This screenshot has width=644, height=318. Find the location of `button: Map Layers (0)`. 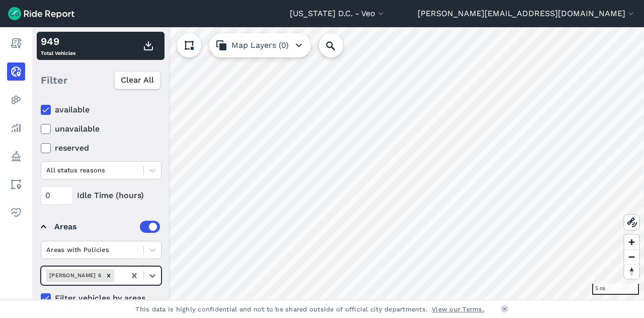

button: Map Layers (0) is located at coordinates (260, 45).